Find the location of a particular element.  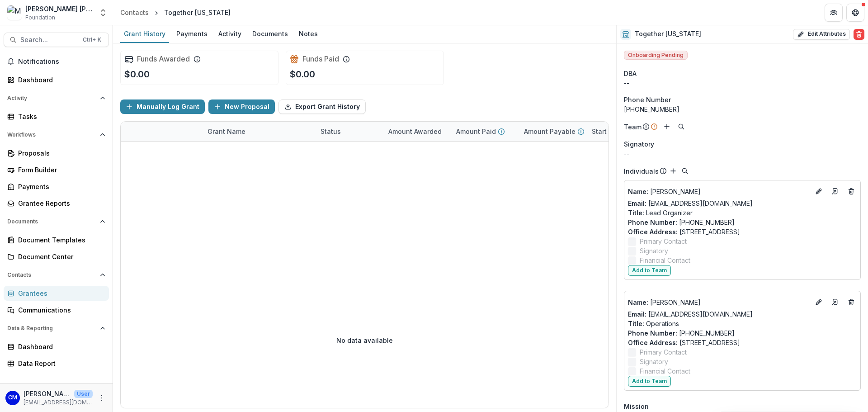

p: Operations is located at coordinates (742, 323).